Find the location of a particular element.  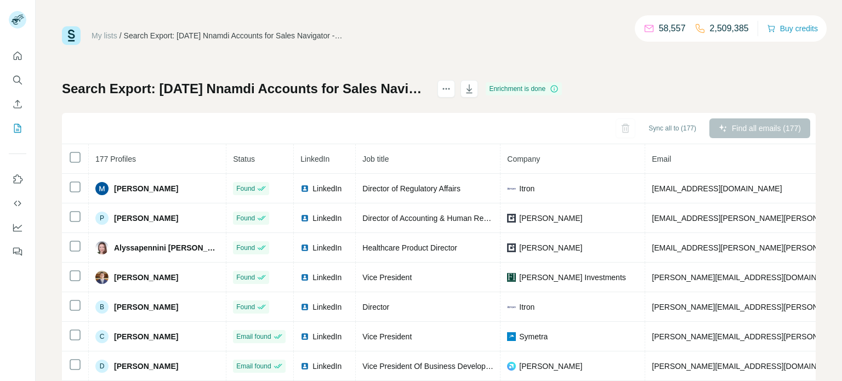

button: actions is located at coordinates (446, 89).